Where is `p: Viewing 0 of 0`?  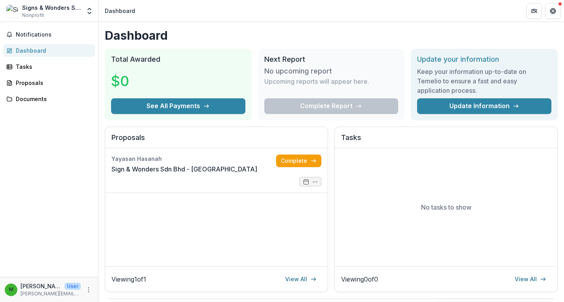
p: Viewing 0 of 0 is located at coordinates (359, 280).